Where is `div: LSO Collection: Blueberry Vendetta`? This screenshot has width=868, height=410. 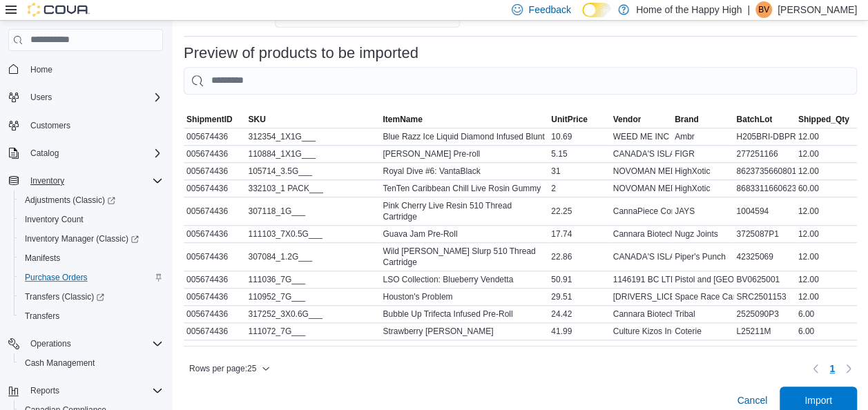
div: LSO Collection: Blueberry Vendetta is located at coordinates (464, 280).